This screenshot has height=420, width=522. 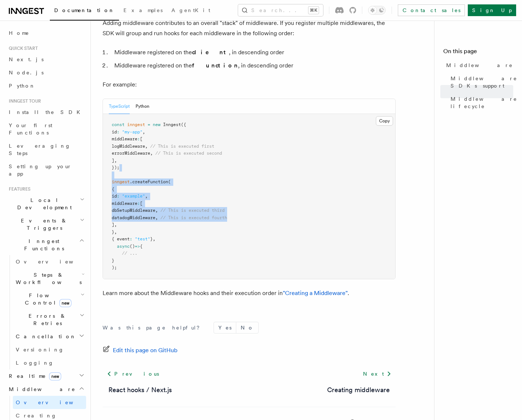 What do you see at coordinates (46, 129) in the screenshot?
I see `a: Your first Functions` at bounding box center [46, 129].